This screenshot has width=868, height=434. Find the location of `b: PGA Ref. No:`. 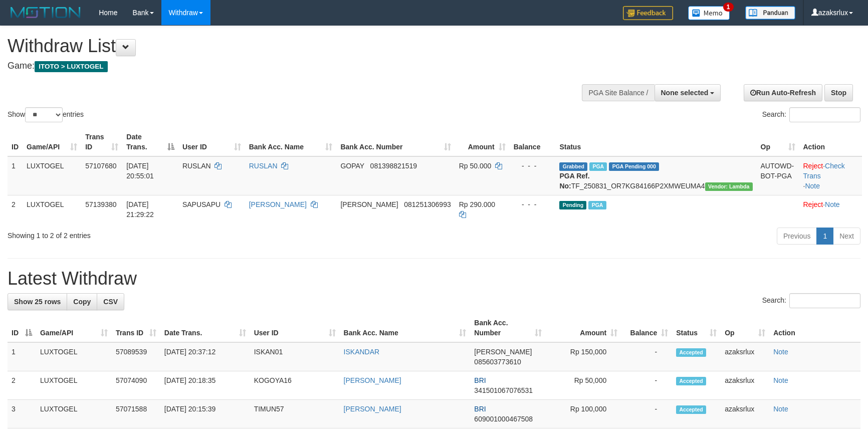

b: PGA Ref. No: is located at coordinates (574, 181).